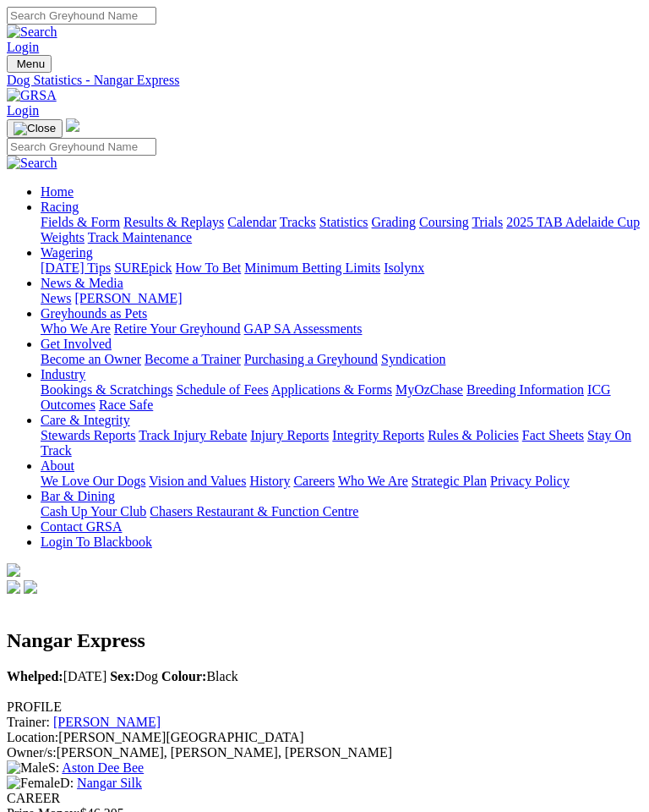 This screenshot has width=649, height=812. I want to click on a: News & Media, so click(82, 282).